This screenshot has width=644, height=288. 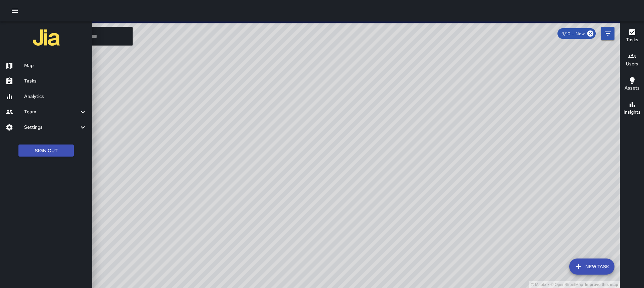 What do you see at coordinates (51, 112) in the screenshot?
I see `h6: Team` at bounding box center [51, 112].